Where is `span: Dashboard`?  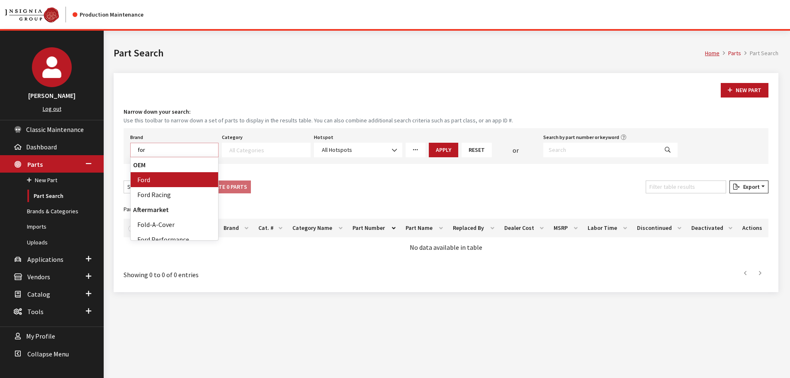
span: Dashboard is located at coordinates (41, 147).